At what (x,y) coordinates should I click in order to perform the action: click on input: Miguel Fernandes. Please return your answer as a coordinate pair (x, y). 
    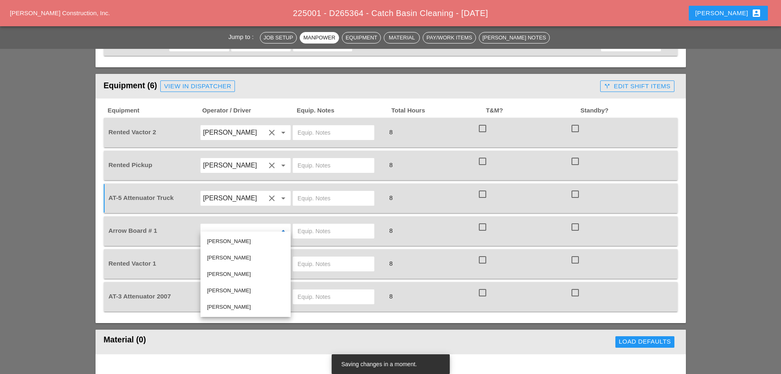
    Looking at the image, I should click on (234, 165).